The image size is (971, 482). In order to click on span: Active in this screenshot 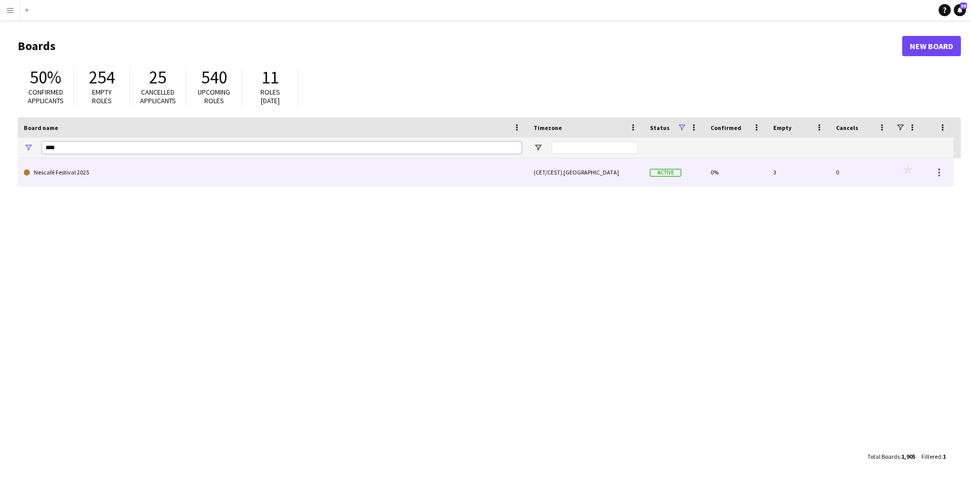, I will do `click(665, 172)`.